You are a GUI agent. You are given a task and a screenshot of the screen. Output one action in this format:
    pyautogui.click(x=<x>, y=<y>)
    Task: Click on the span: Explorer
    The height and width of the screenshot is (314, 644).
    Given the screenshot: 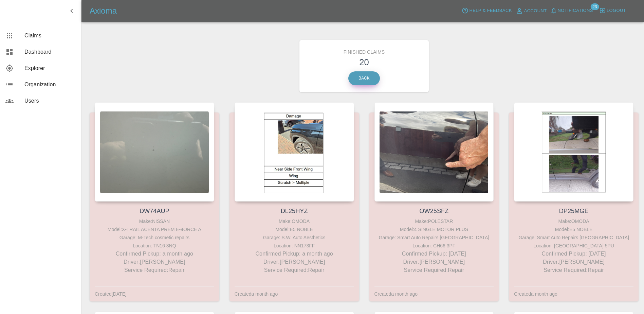 What is the action you would take?
    pyautogui.click(x=50, y=68)
    